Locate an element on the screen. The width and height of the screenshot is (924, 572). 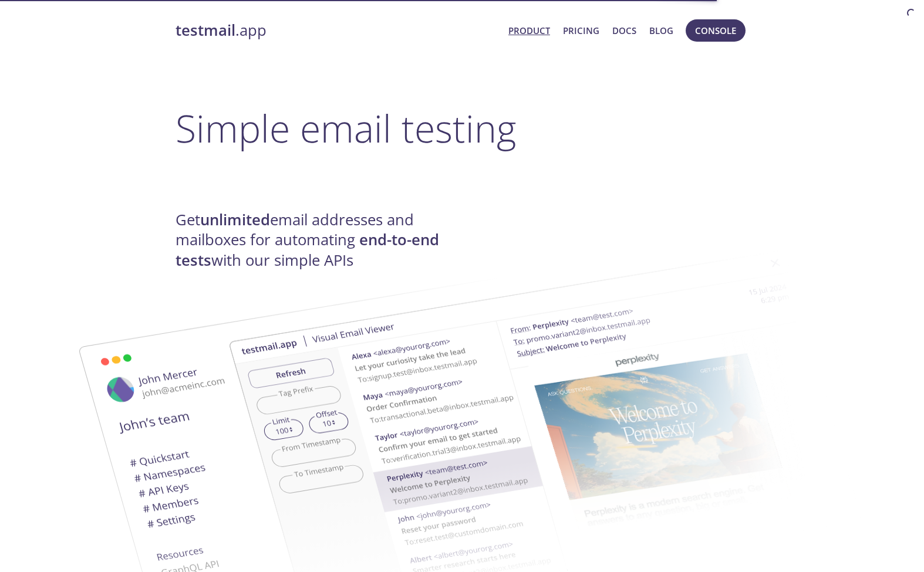
span: Console is located at coordinates (715, 30).